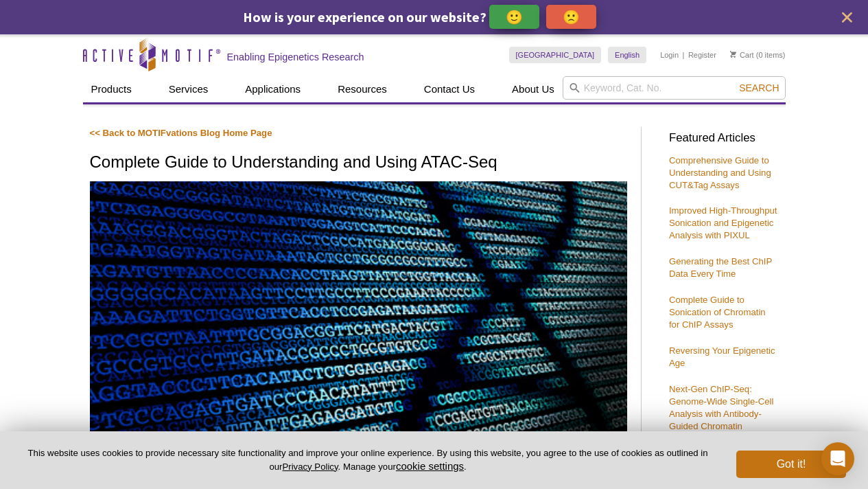 The width and height of the screenshot is (868, 489). What do you see at coordinates (759, 88) in the screenshot?
I see `span: Search` at bounding box center [759, 88].